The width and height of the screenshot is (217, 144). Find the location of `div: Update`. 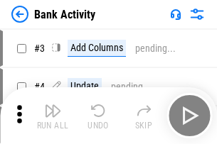

div: Update is located at coordinates (85, 87).